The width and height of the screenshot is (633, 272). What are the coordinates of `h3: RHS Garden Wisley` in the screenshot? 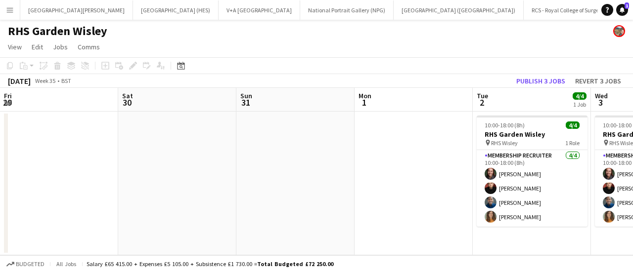 It's located at (532, 134).